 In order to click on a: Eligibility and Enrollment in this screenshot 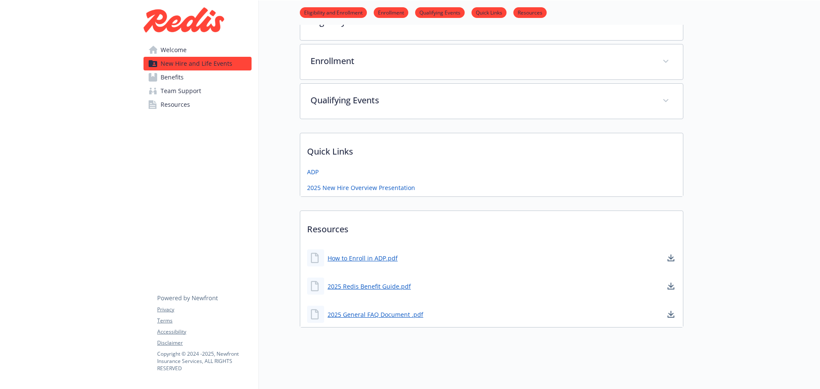, I will do `click(333, 12)`.